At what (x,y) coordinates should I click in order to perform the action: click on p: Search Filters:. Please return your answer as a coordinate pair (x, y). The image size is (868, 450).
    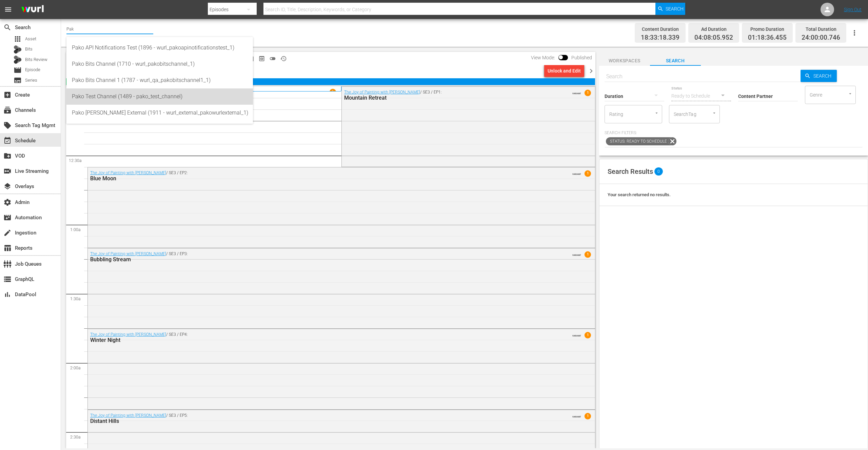
    Looking at the image, I should click on (734, 133).